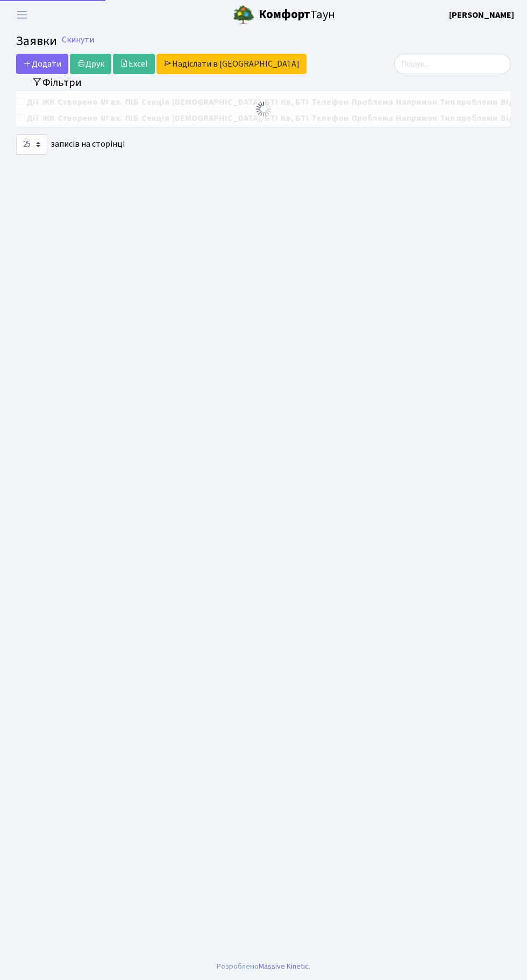 The height and width of the screenshot is (980, 527). I want to click on span: Таун, so click(297, 15).